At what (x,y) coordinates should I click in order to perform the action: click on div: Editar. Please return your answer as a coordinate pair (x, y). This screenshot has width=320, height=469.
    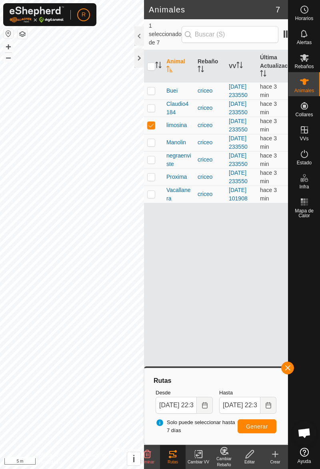
    Looking at the image, I should click on (250, 461).